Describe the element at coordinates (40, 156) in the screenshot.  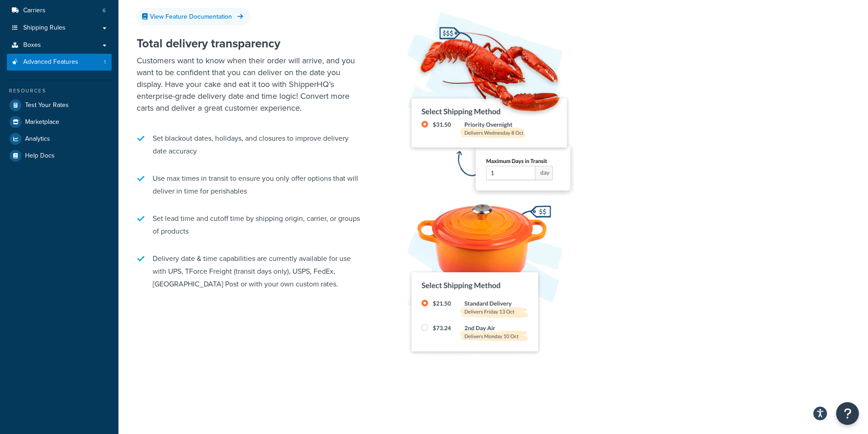
I see `span: Help Docs` at that location.